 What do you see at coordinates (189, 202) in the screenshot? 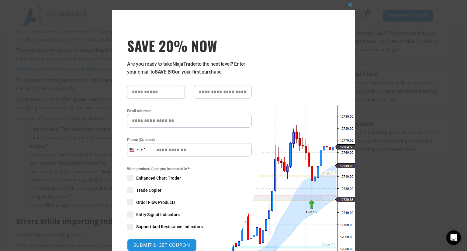
I see `label: Order Flow Products` at bounding box center [189, 202].